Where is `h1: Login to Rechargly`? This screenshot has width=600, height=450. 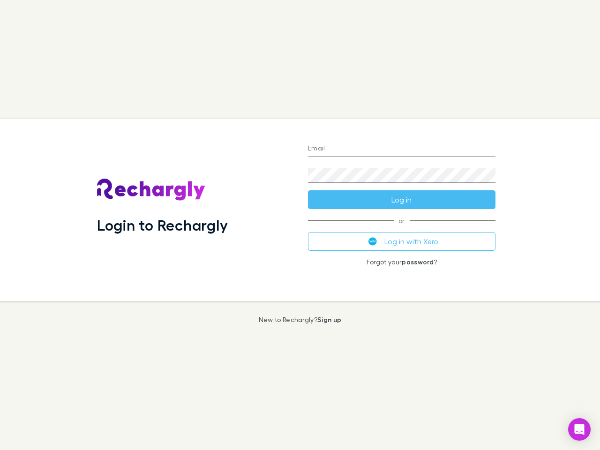
h1: Login to Rechargly is located at coordinates (162, 225).